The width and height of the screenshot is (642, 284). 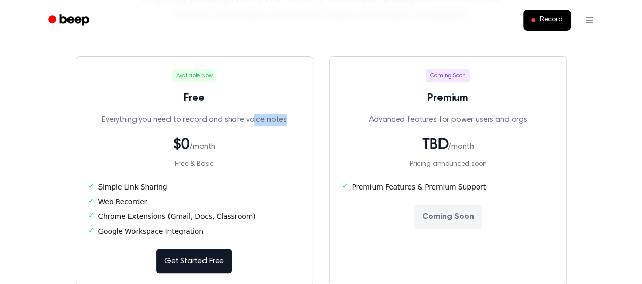 I want to click on span: TBD, so click(x=436, y=145).